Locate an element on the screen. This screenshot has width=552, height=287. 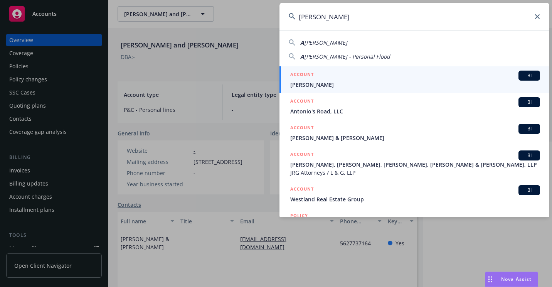
span: Antonio's Road, LLC is located at coordinates (415, 111).